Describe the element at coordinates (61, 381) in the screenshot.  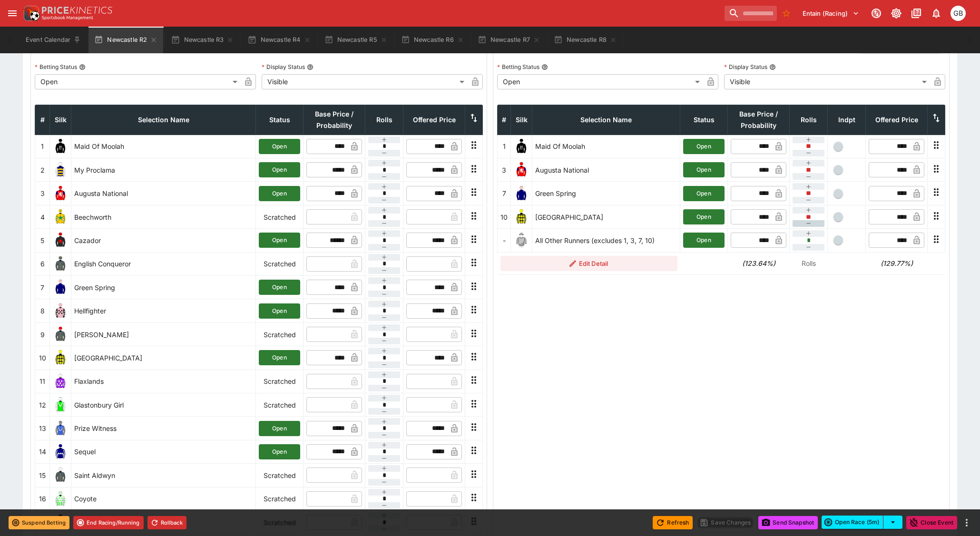
I see `img: runner 11` at that location.